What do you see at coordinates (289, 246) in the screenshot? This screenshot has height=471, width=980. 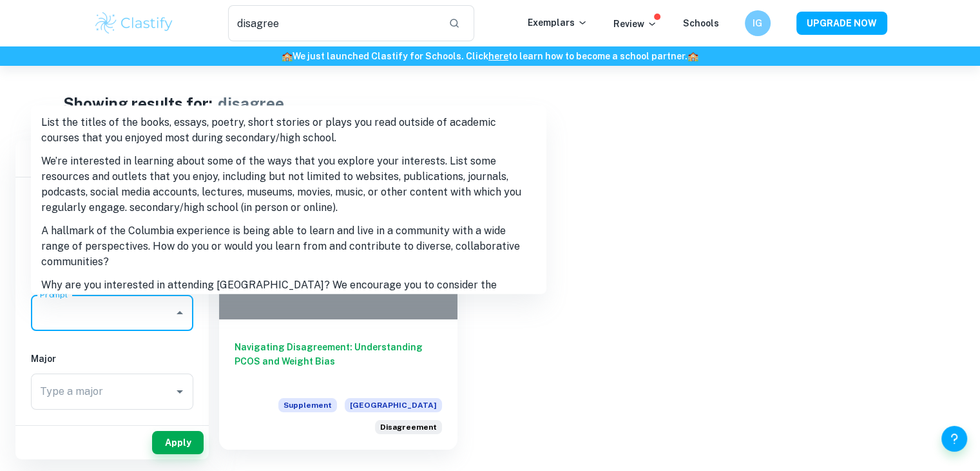 I see `li: A hallmark of the Columbia experience is being able to learn and live in a community with a wide ...` at bounding box center [289, 246].